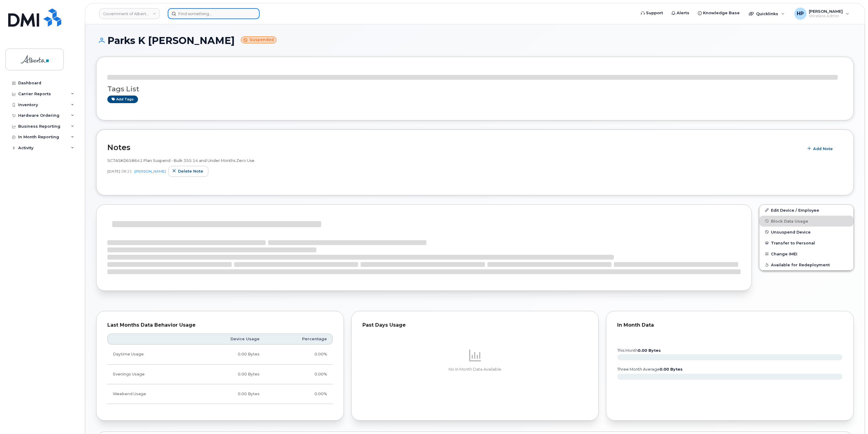 The width and height of the screenshot is (868, 434). I want to click on small: Suspended, so click(259, 39).